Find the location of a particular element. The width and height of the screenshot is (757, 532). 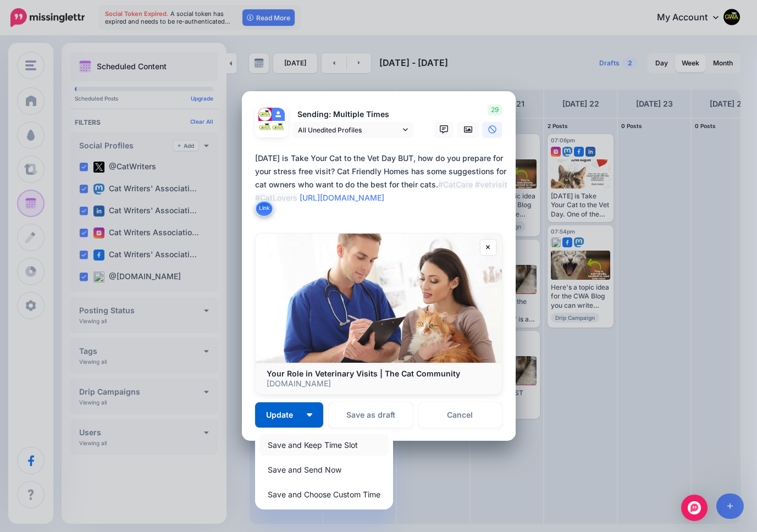

b: Your Role in Veterinary Visits | The Cat Community is located at coordinates (363, 373).